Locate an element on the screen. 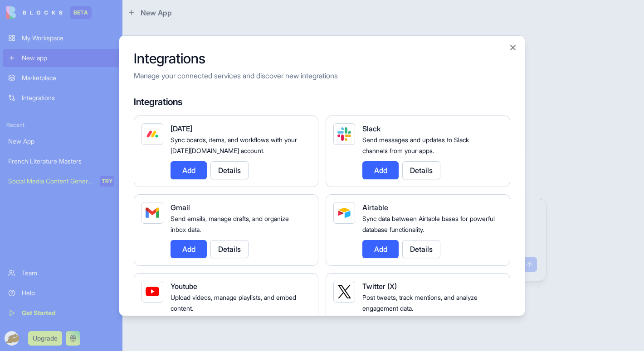 The height and width of the screenshot is (351, 644). span: Twitter (X) is located at coordinates (380, 286).